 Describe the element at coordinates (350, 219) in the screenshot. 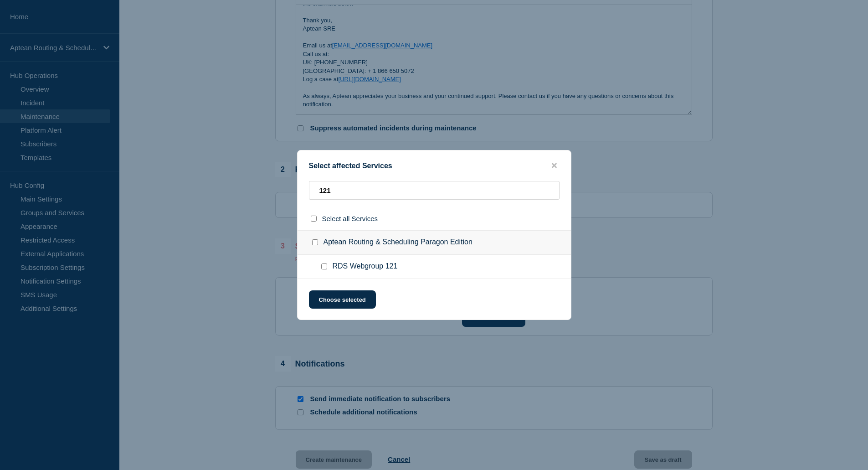

I see `span: Select all Services` at that location.